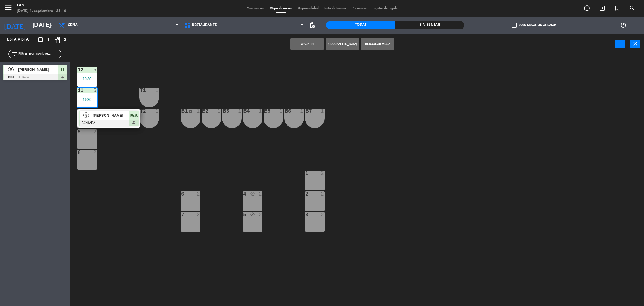 The height and width of the screenshot is (306, 644). What do you see at coordinates (306, 215) in the screenshot?
I see `div: 3` at bounding box center [306, 215].